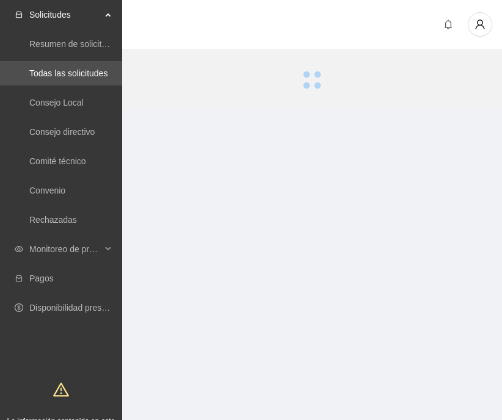 This screenshot has width=502, height=420. I want to click on span: user, so click(480, 24).